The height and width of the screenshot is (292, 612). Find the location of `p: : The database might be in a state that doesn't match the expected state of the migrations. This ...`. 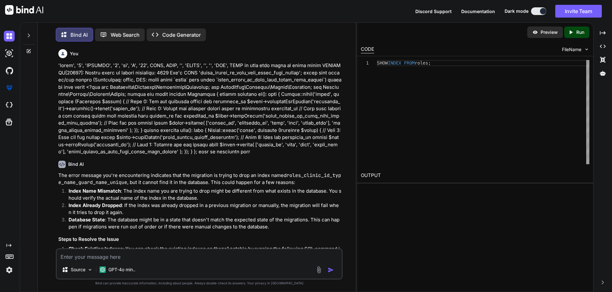

p: : The database might be in a state that doesn't match the expected state of the migrations. This ... is located at coordinates (205, 223).